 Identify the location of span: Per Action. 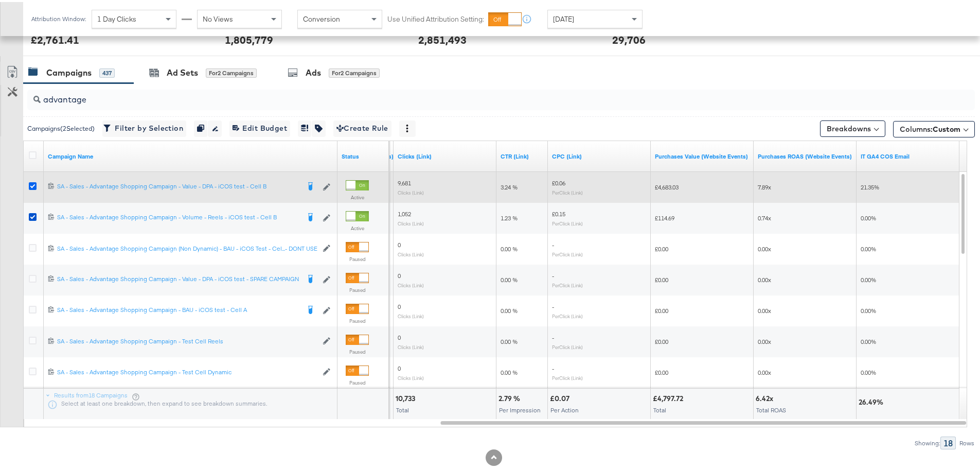
(564, 407).